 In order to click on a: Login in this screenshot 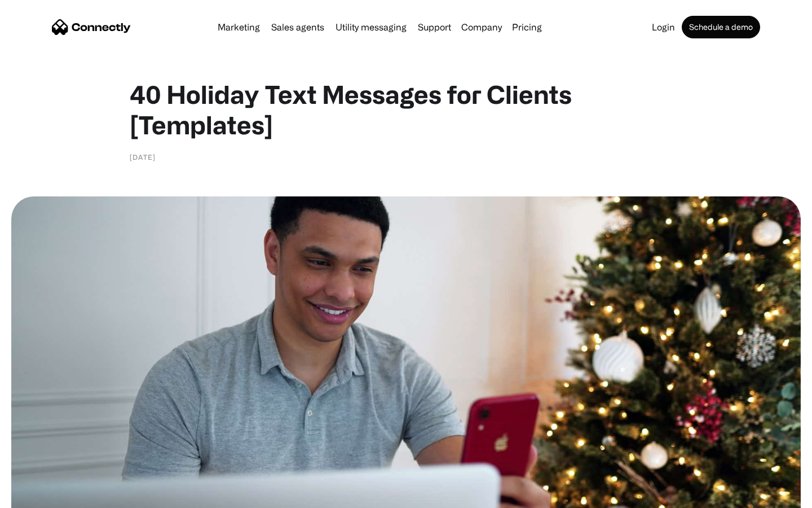, I will do `click(663, 27)`.